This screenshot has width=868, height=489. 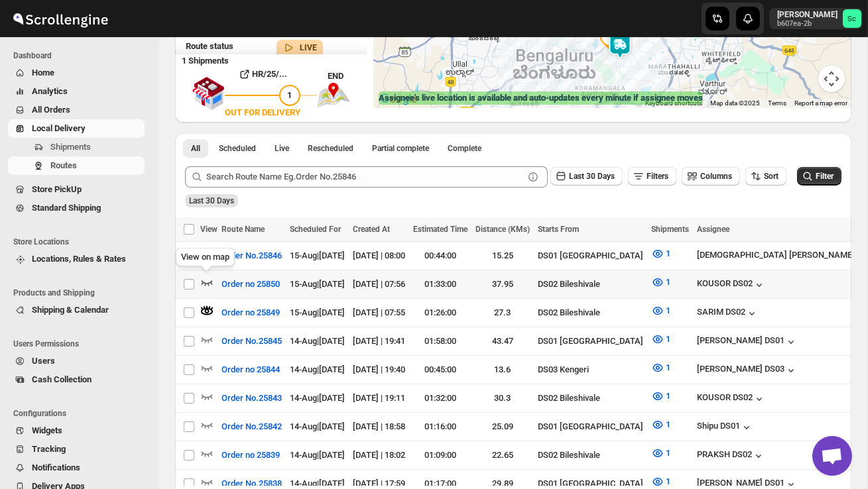 I want to click on p: b607ea-2b, so click(x=807, y=24).